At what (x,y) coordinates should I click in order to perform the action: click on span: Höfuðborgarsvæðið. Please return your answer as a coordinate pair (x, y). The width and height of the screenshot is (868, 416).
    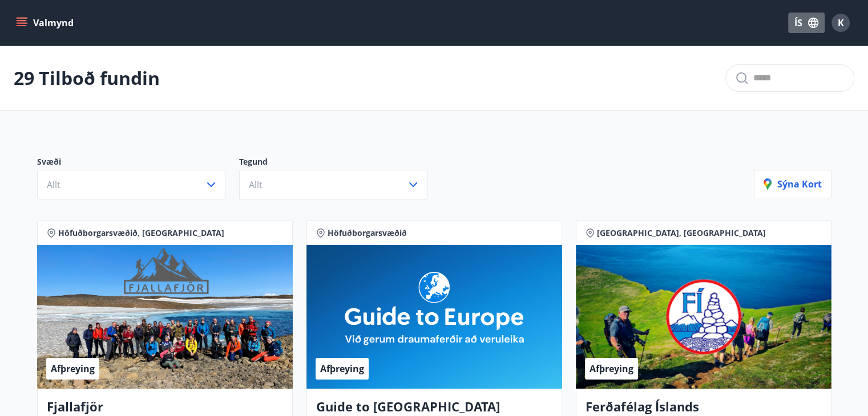
    Looking at the image, I should click on (367, 233).